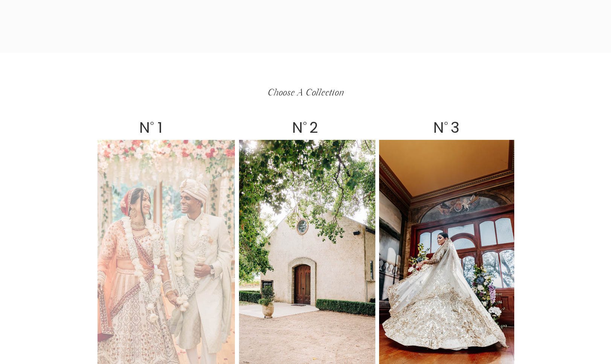  I want to click on h2: 3, so click(455, 128).